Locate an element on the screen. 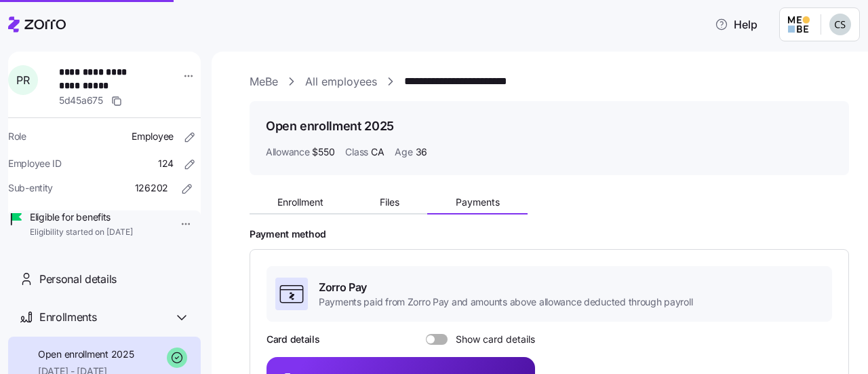 Image resolution: width=868 pixels, height=374 pixels. span: Sub-entity is located at coordinates (30, 187).